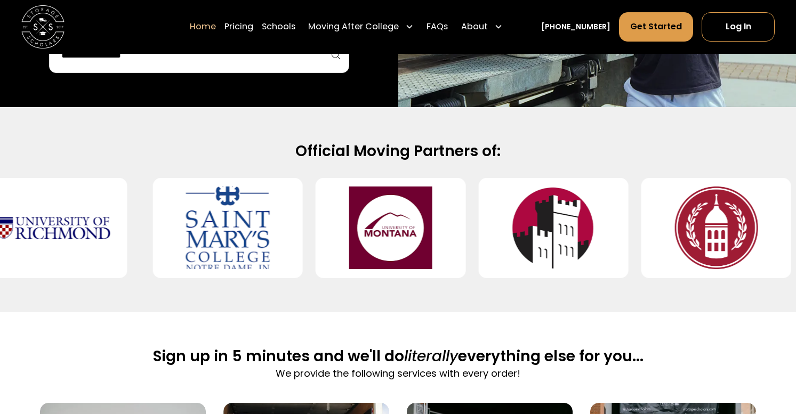  What do you see at coordinates (203, 27) in the screenshot?
I see `a: Home` at bounding box center [203, 27].